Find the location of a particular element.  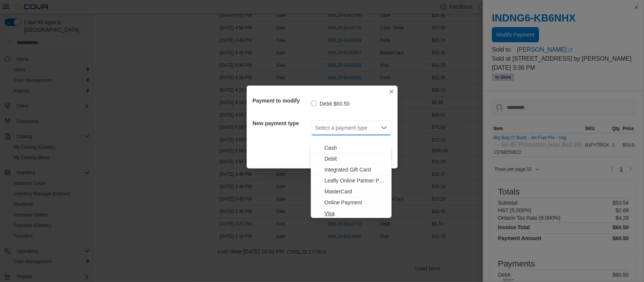

button: Closes this modal window is located at coordinates (391, 91).